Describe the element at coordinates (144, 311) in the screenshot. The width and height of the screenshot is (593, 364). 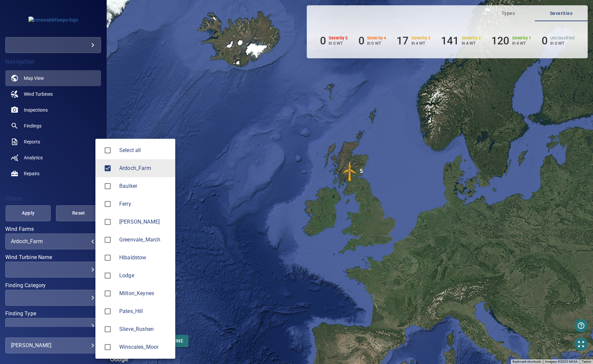
I see `div: Wind Farms Pates_Hill` at that location.